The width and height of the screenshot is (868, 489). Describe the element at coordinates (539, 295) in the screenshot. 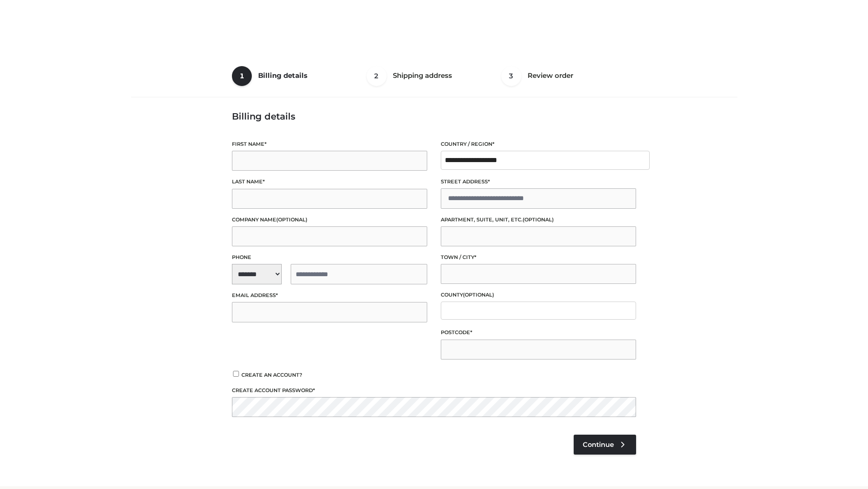

I see `label: County` at that location.